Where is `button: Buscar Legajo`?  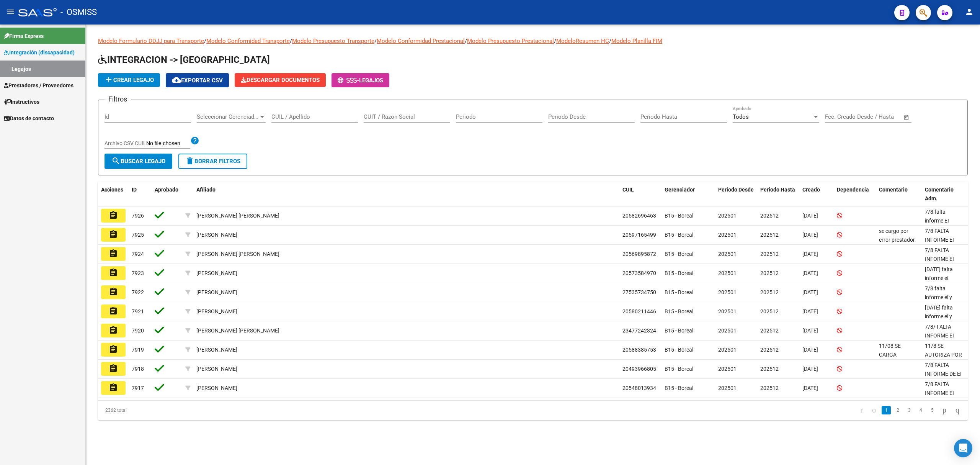
button: Buscar Legajo is located at coordinates (138, 161).